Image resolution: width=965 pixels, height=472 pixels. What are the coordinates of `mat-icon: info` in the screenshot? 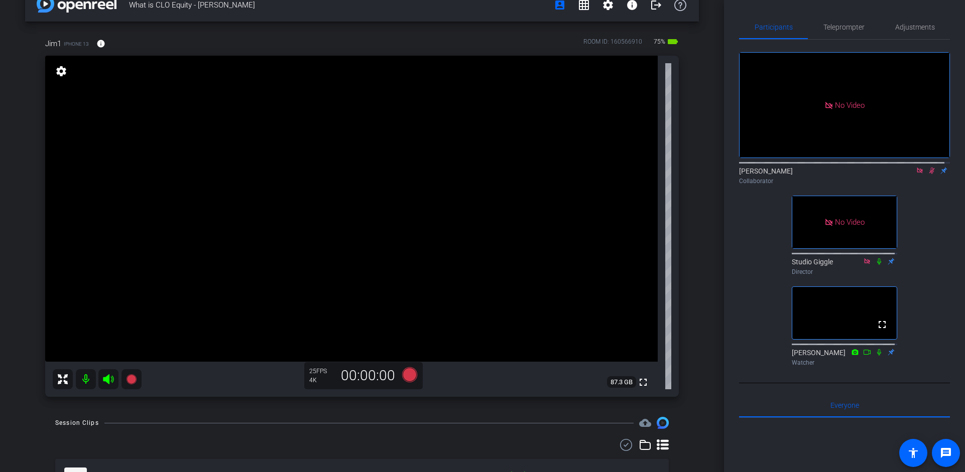 It's located at (101, 44).